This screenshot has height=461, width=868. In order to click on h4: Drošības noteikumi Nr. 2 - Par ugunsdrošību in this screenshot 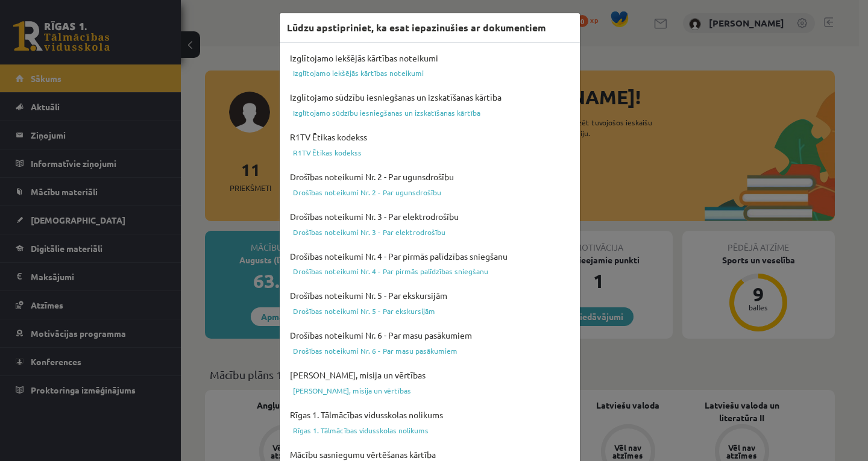, I will do `click(430, 177)`.